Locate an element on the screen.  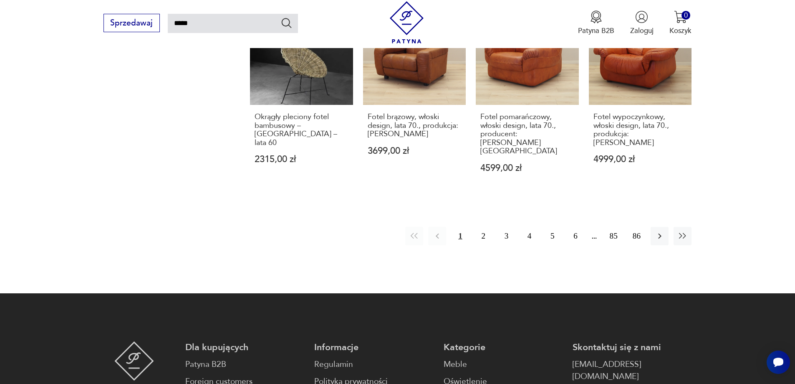
a: Okrągły pleciony fotel bambusowy – Niemcy – lata 60Okrągły pleciony fotel bambusowy – [GEOGRAPHIC... is located at coordinates (301, 97).